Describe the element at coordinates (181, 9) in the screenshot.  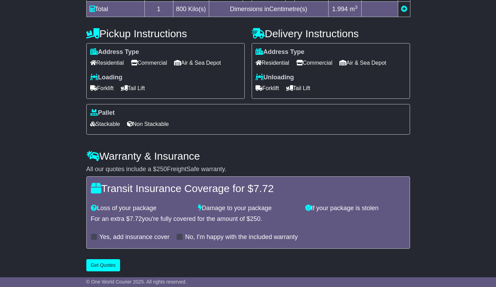
I see `span: 800` at that location.